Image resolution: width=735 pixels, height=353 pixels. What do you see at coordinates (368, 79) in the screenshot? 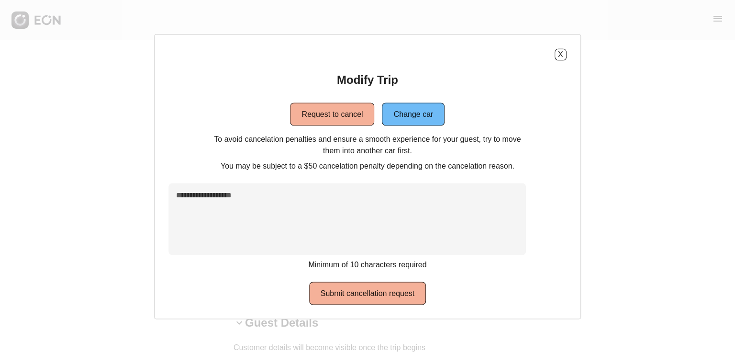
I see `h2: Modify Trip` at bounding box center [368, 79].